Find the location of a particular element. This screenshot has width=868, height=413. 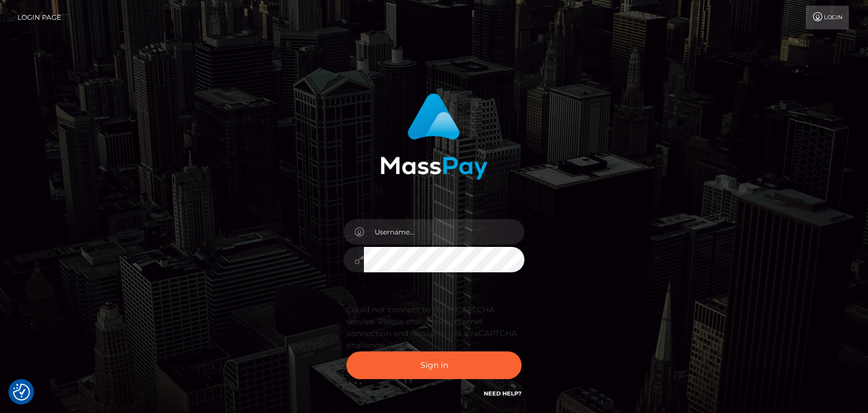

a: Need Help? is located at coordinates (502, 393).